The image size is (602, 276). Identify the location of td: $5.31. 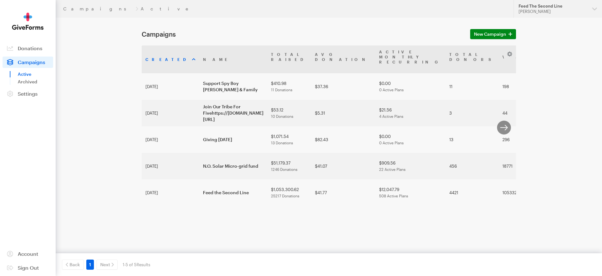
(343, 113).